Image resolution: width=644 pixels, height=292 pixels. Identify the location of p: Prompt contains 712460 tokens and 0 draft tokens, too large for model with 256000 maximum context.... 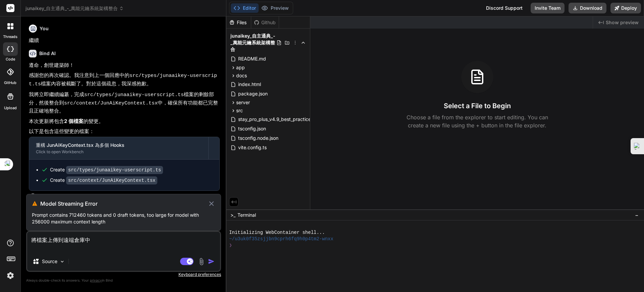
(123, 218).